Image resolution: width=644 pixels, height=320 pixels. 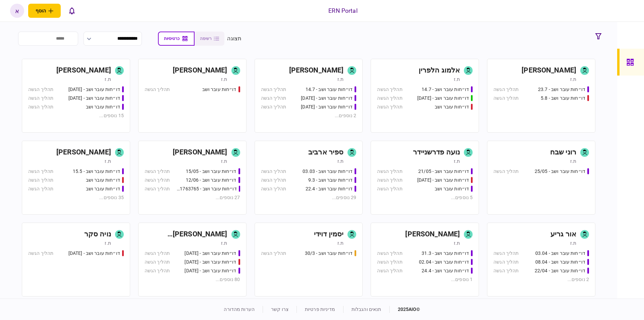 What do you see at coordinates (560, 271) in the screenshot?
I see `div: דו״חות עובר ושב - 22/04` at bounding box center [560, 271].